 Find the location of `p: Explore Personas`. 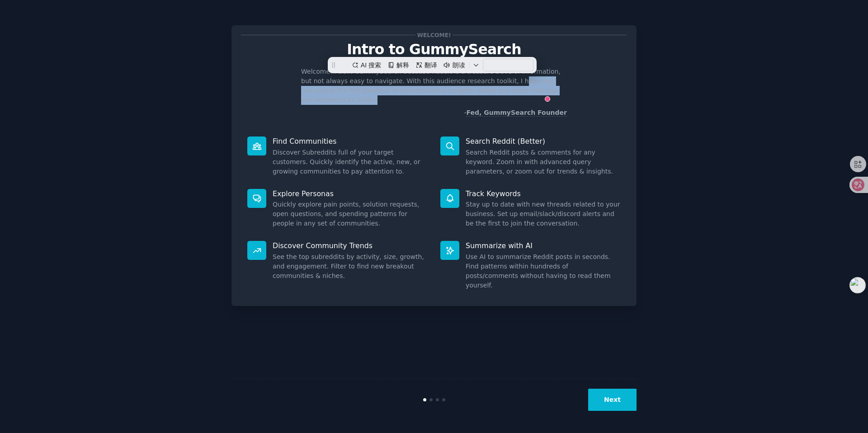

p: Explore Personas is located at coordinates (350, 194).